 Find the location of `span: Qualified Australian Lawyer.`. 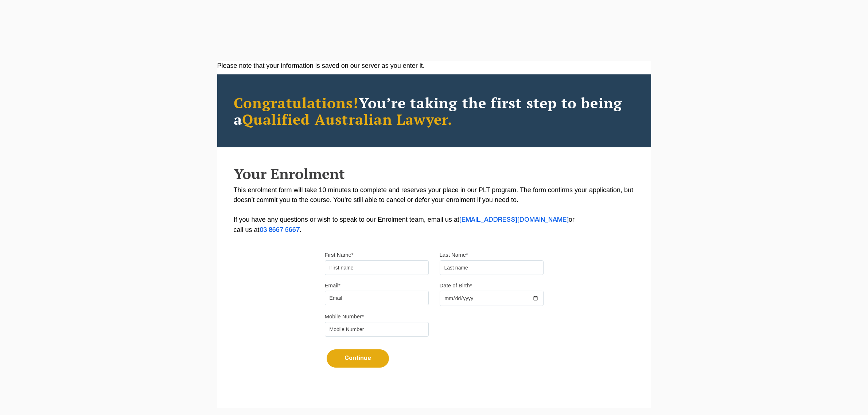

span: Qualified Australian Lawyer. is located at coordinates (348, 119).